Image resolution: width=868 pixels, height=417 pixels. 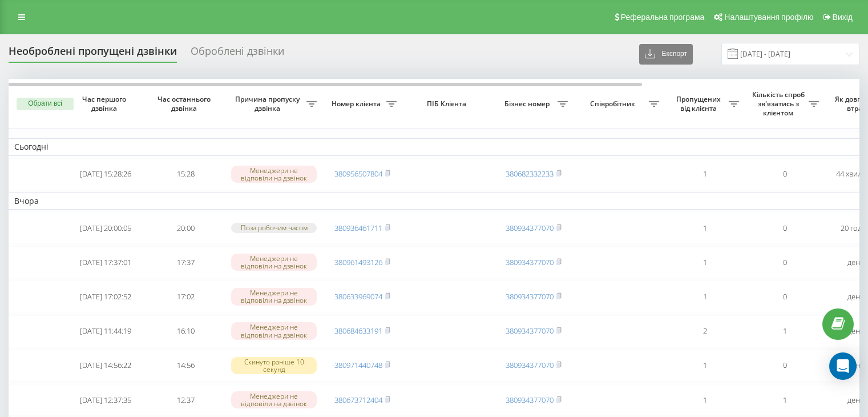 What do you see at coordinates (185, 228) in the screenshot?
I see `td: 20:00` at bounding box center [185, 228].